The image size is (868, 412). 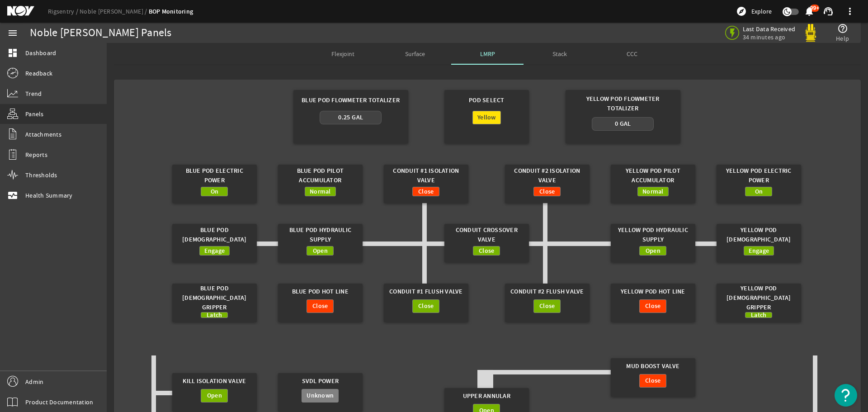 What do you see at coordinates (64, 12) in the screenshot?
I see `a: Rigsentry` at bounding box center [64, 12].